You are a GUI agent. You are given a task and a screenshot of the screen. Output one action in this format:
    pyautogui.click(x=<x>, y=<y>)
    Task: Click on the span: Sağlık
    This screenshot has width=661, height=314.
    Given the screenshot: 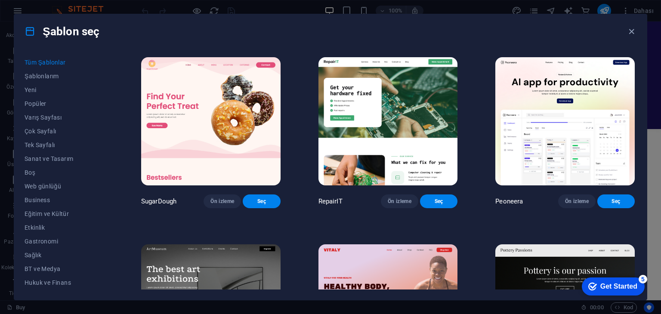 What is the action you would take?
    pyautogui.click(x=64, y=255)
    